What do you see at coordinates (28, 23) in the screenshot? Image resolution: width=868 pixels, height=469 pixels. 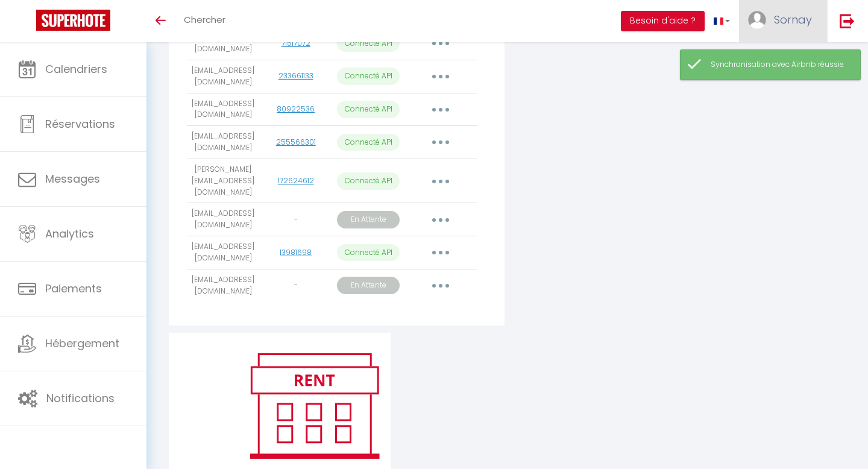 I see `button: Ouvrir le widget de chat LiveChat` at bounding box center [28, 23].